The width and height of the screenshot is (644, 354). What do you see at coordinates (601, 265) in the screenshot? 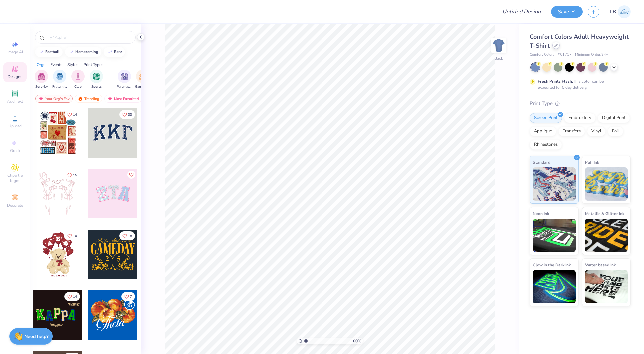
I see `span: Water based Ink` at bounding box center [601, 265].